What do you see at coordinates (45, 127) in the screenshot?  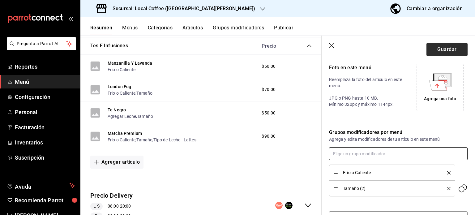 I see `span: Facturación` at bounding box center [45, 127].